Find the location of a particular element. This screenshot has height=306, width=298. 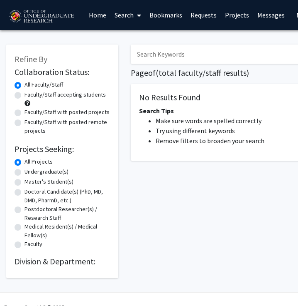

h2: Division & Department: is located at coordinates (62, 261).